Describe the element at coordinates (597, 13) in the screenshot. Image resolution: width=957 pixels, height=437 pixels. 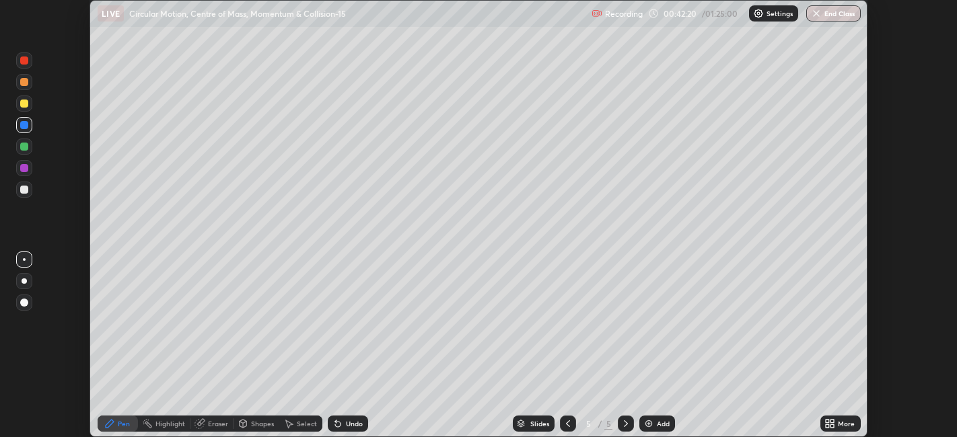
I see `img: recording.375f2c34.svg` at that location.